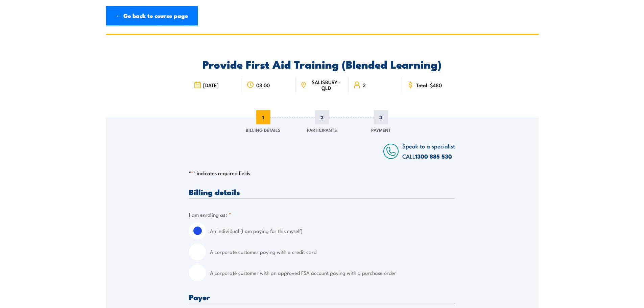 The image size is (644, 308). I want to click on h3: Billing details, so click(322, 192).